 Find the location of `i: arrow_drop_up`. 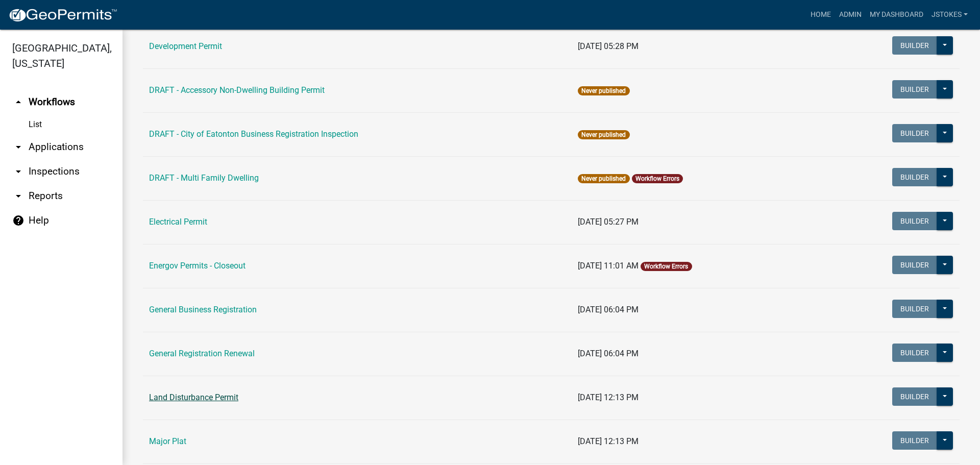

i: arrow_drop_up is located at coordinates (19, 102).